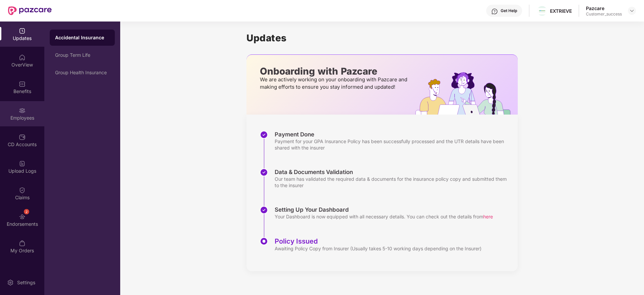 This screenshot has width=644, height=295. Describe the element at coordinates (488, 216) in the screenshot. I see `span: here` at that location.